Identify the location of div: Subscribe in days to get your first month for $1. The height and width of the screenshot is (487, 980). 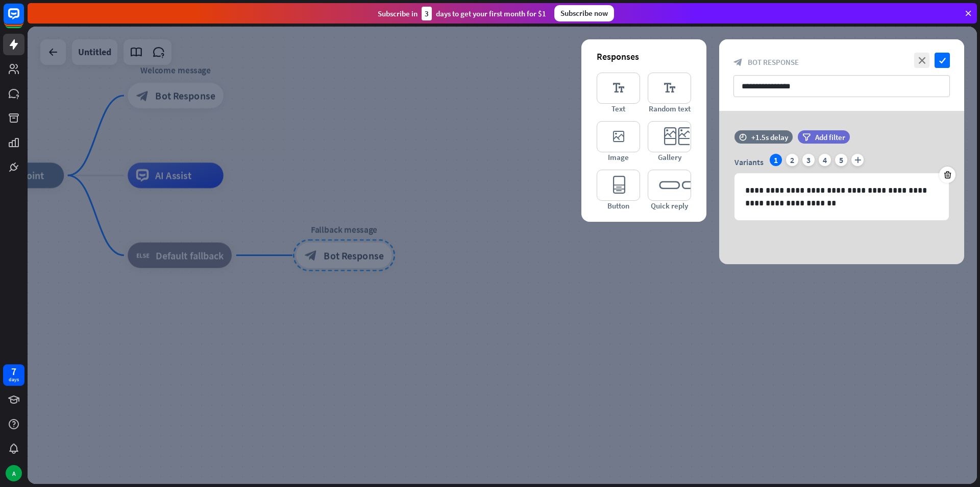
(462, 14).